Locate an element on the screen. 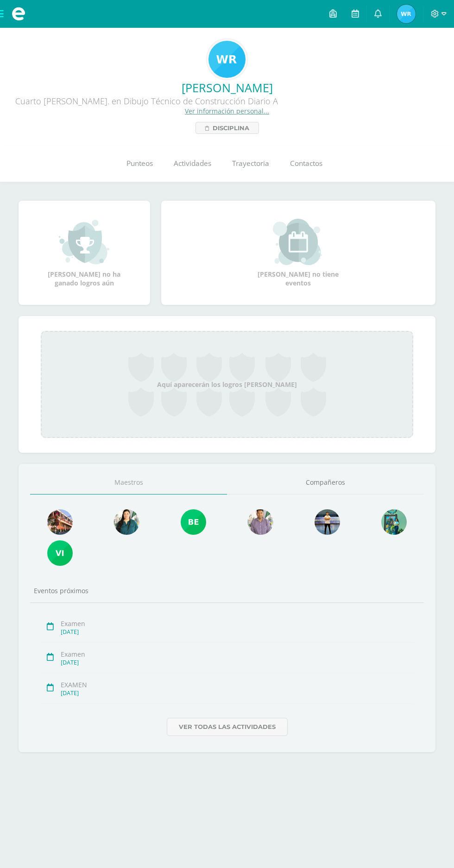 This screenshot has height=868, width=454. span: Contactos is located at coordinates (306, 163).